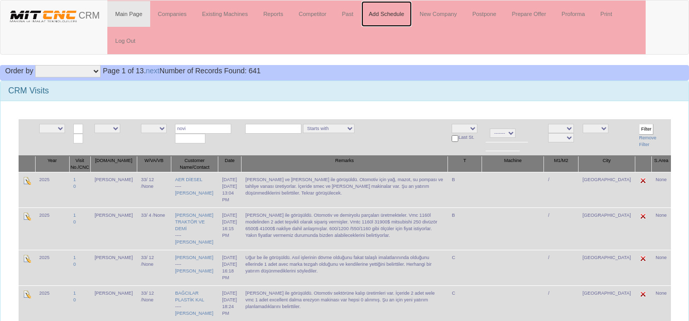  Describe the element at coordinates (153, 71) in the screenshot. I see `a: next` at that location.